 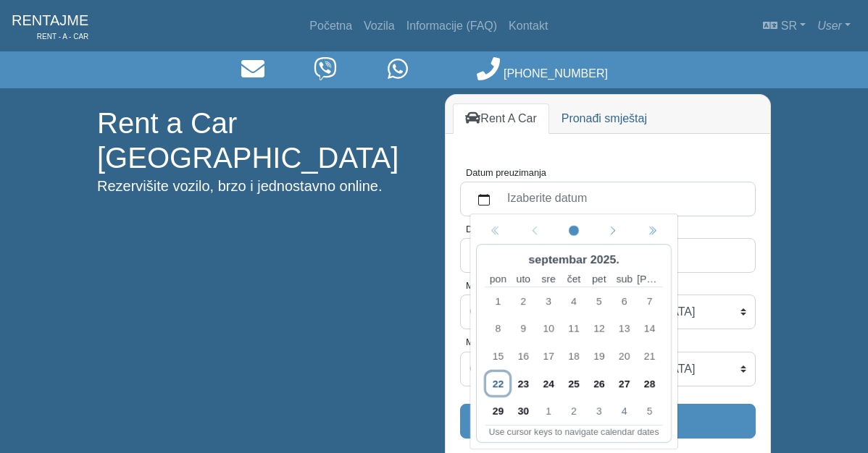 I want to click on span: 5, so click(x=650, y=411).